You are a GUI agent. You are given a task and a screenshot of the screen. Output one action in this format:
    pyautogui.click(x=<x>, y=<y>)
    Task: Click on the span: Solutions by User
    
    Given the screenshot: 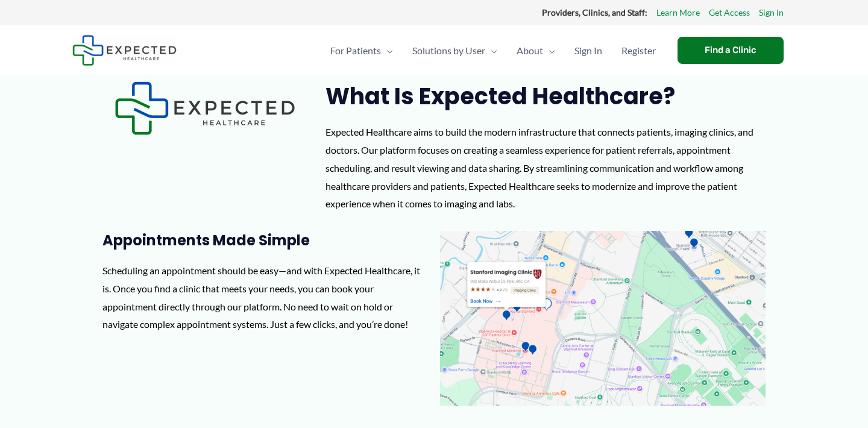 What is the action you would take?
    pyautogui.click(x=448, y=50)
    